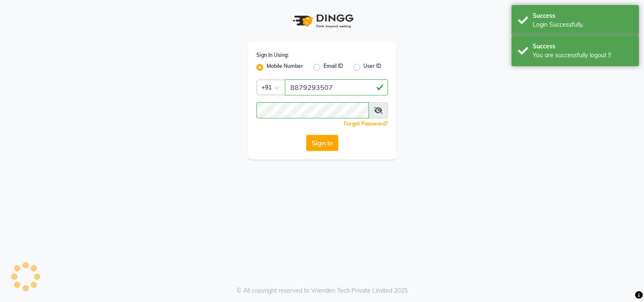 The height and width of the screenshot is (302, 644). I want to click on label: Email ID, so click(333, 67).